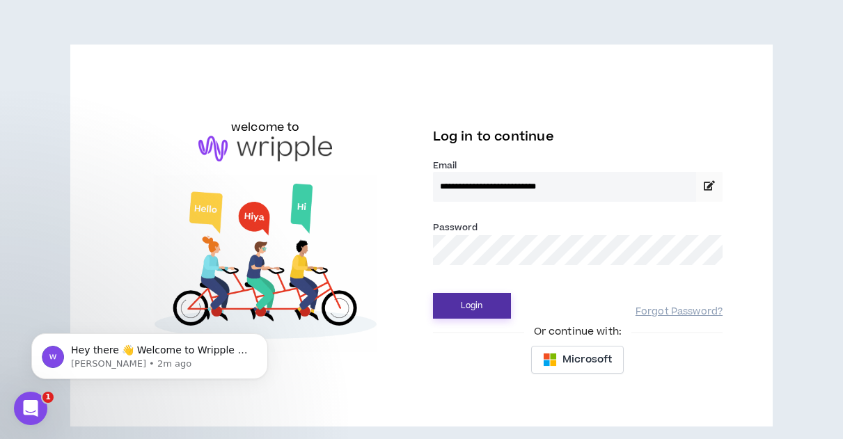 This screenshot has width=843, height=439. What do you see at coordinates (472, 305) in the screenshot?
I see `button: Login` at bounding box center [472, 305].